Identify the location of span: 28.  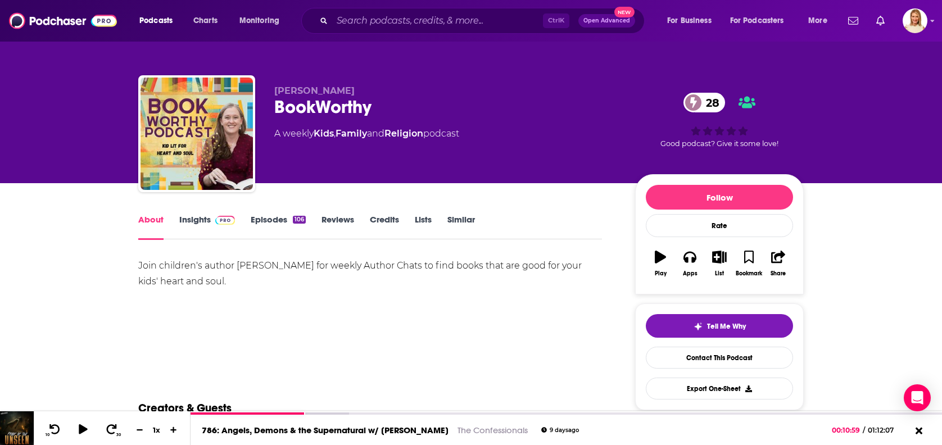
(710, 102).